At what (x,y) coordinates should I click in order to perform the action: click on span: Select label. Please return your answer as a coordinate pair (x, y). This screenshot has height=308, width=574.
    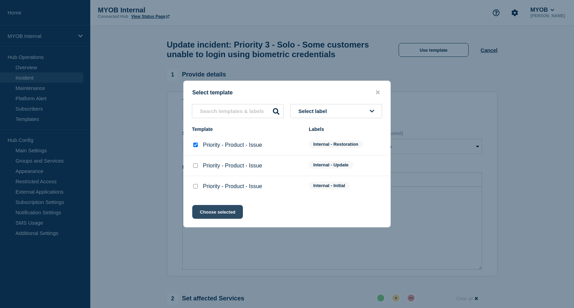
    Looking at the image, I should click on (314, 111).